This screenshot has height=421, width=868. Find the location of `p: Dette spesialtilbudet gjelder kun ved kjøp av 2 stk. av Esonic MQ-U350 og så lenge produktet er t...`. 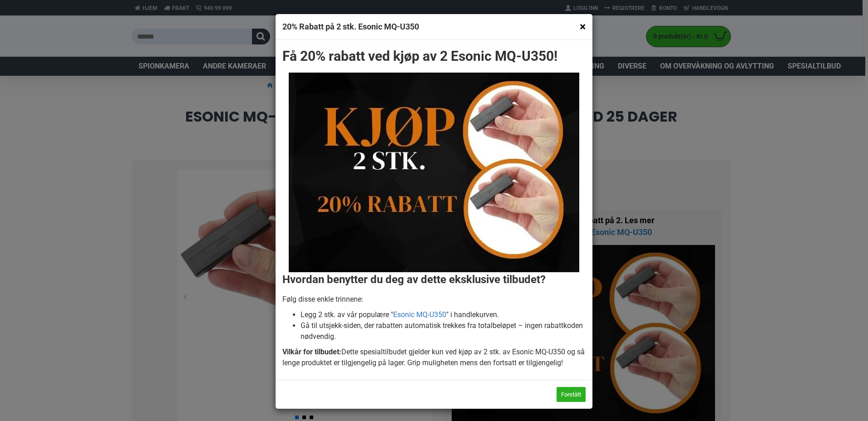

p: Dette spesialtilbudet gjelder kun ved kjøp av 2 stk. av Esonic MQ-U350 og så lenge produktet er t... is located at coordinates (434, 357).